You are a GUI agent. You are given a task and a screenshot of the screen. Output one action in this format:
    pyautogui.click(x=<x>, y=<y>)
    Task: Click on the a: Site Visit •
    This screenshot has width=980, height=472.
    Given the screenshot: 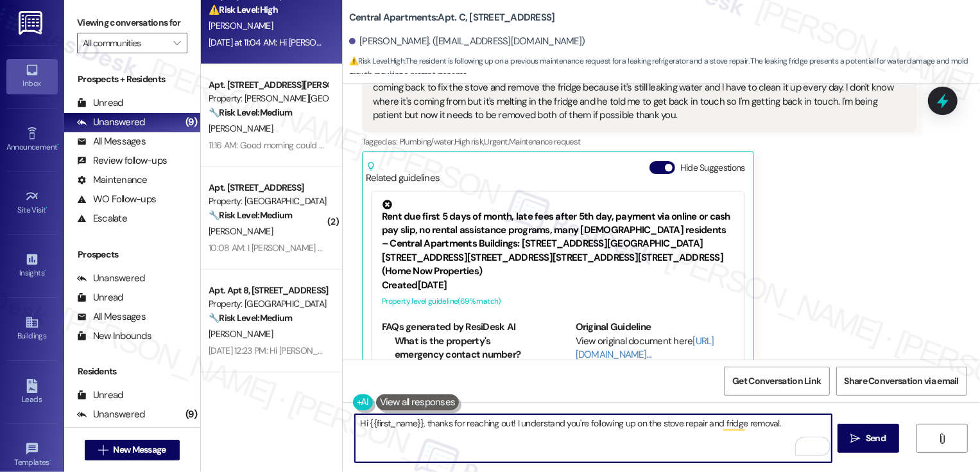 What is the action you would take?
    pyautogui.click(x=32, y=203)
    